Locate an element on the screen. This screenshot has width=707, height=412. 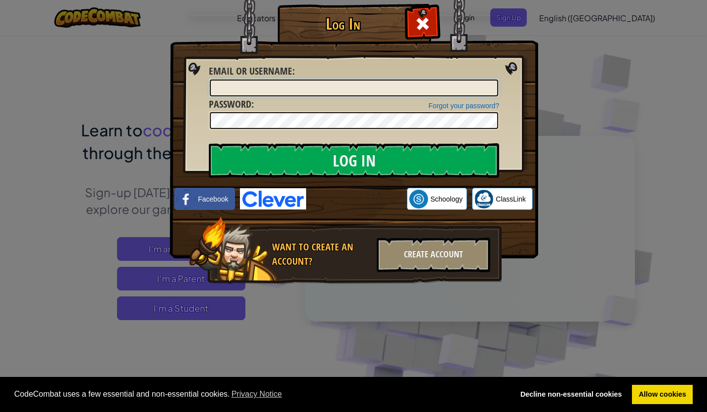
img: schoology.png is located at coordinates (419, 199).